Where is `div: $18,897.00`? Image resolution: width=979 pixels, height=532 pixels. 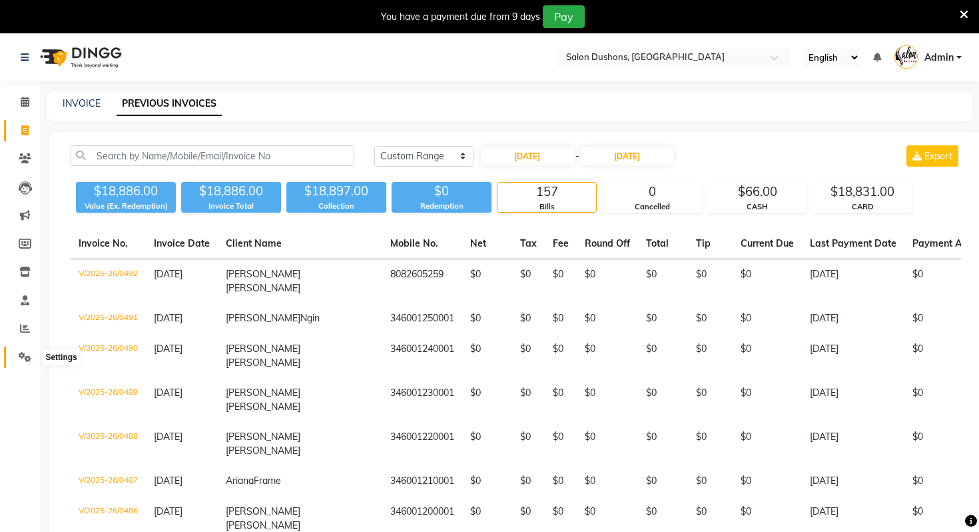
div: $18,897.00 is located at coordinates (336, 191).